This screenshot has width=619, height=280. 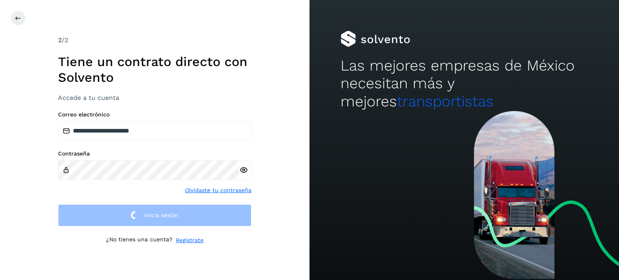 I want to click on span: transportistas, so click(x=445, y=101).